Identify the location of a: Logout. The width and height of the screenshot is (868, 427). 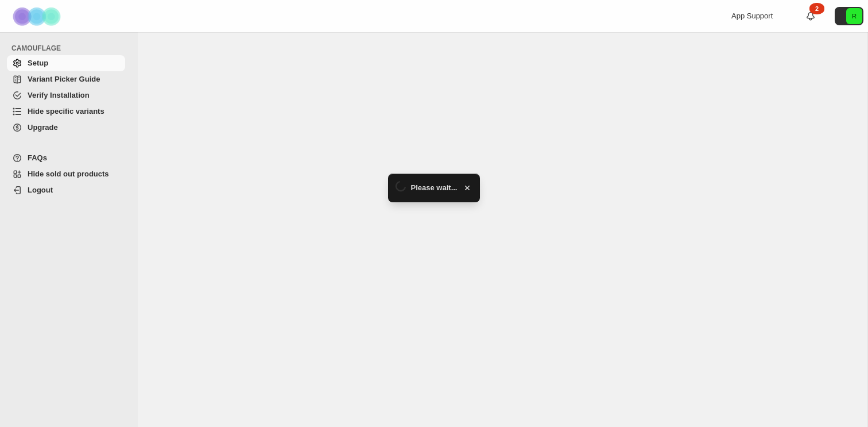
(66, 190).